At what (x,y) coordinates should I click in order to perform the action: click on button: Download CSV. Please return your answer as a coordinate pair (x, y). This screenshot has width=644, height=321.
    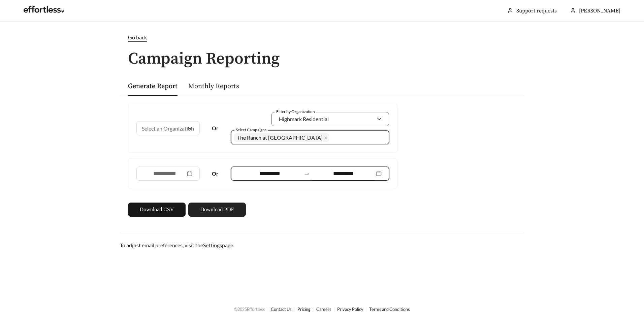
    Looking at the image, I should click on (157, 210).